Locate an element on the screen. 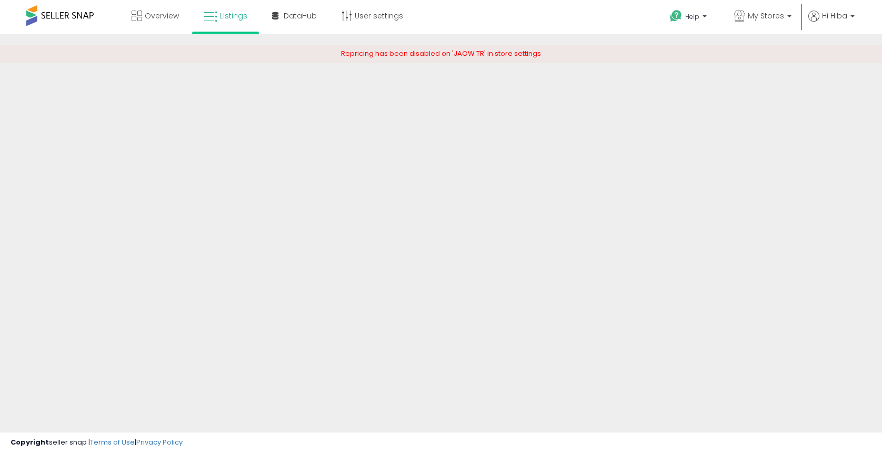 Image resolution: width=882 pixels, height=453 pixels. span: Hi Hiba is located at coordinates (835, 16).